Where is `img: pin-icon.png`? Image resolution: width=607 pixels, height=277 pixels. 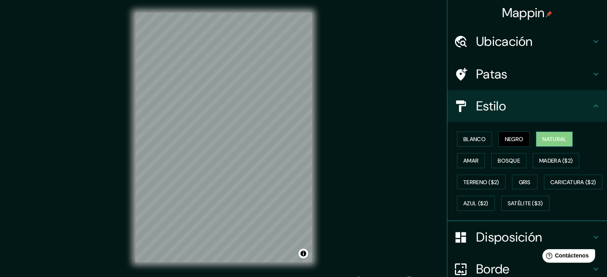 img: pin-icon.png is located at coordinates (549, 14).